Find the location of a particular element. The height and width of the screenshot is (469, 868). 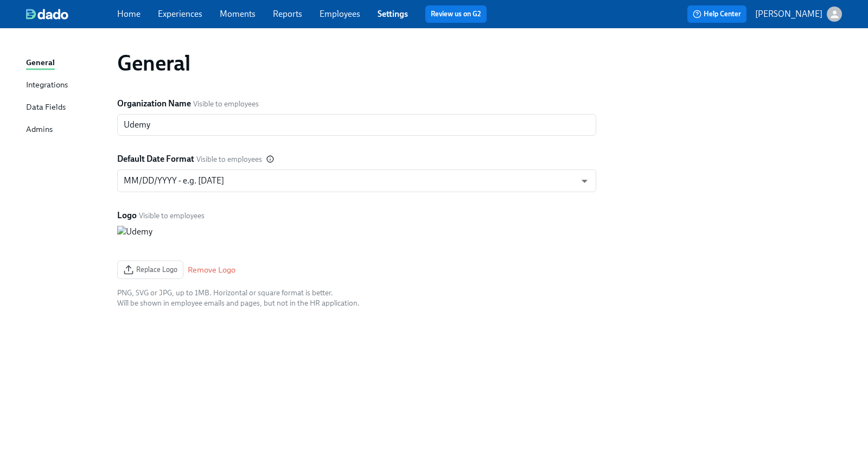

a: Admins is located at coordinates (67, 130).